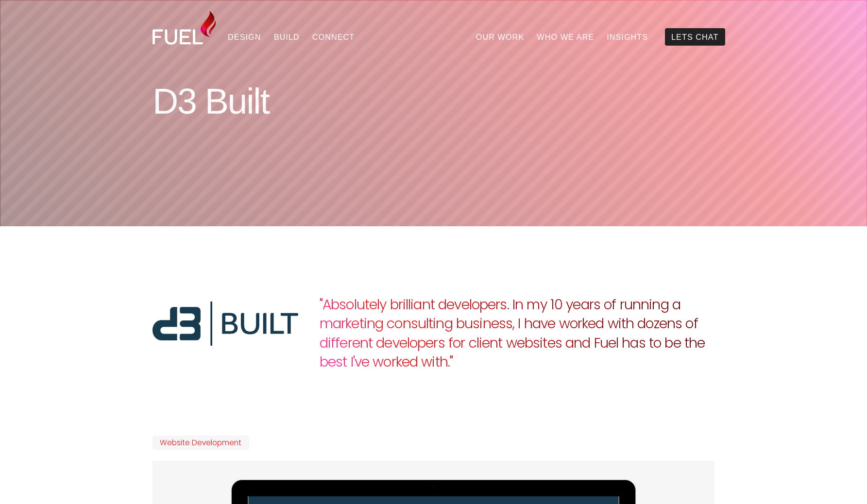  I want to click on a: Our Work, so click(500, 37).